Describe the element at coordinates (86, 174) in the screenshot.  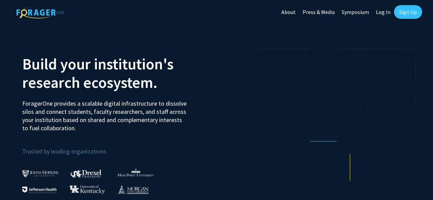
I see `img: Drexel University` at that location.